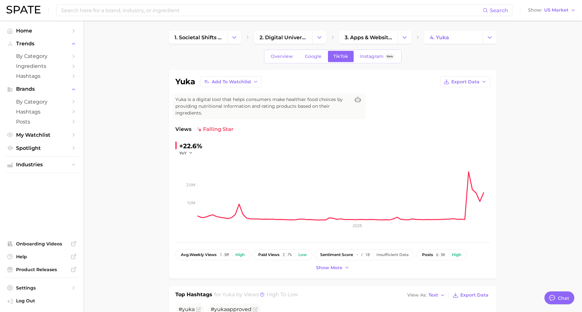 This screenshot has height=312, width=582. Describe the element at coordinates (42, 135) in the screenshot. I see `span: My Watchlist` at that location.